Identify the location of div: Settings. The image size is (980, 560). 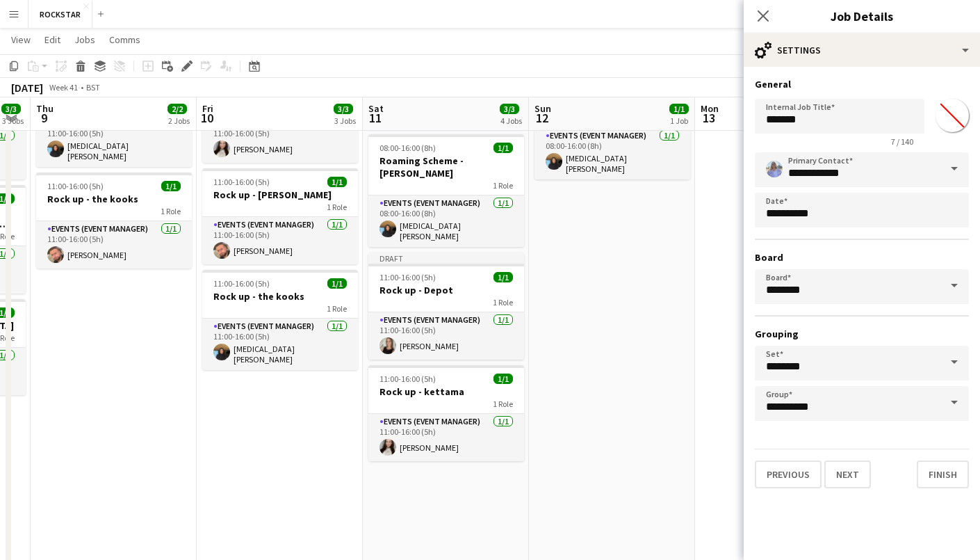
(862, 50).